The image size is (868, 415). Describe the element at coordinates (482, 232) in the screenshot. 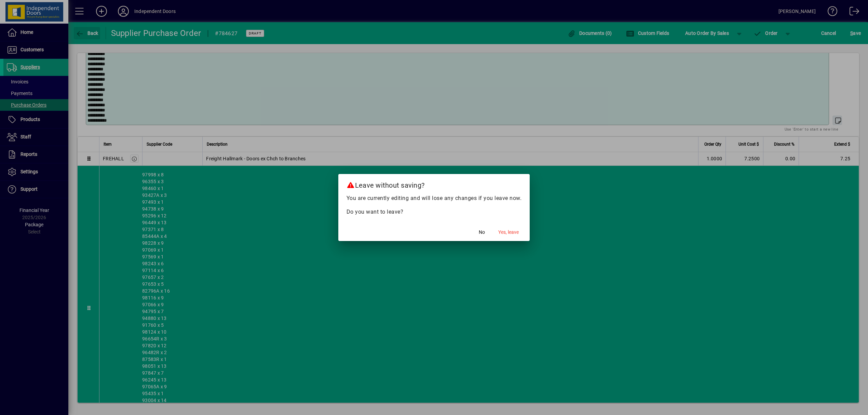

I see `button: No` at that location.